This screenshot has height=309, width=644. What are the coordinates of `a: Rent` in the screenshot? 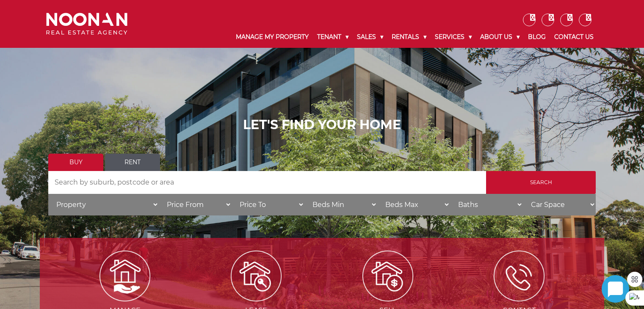 It's located at (132, 162).